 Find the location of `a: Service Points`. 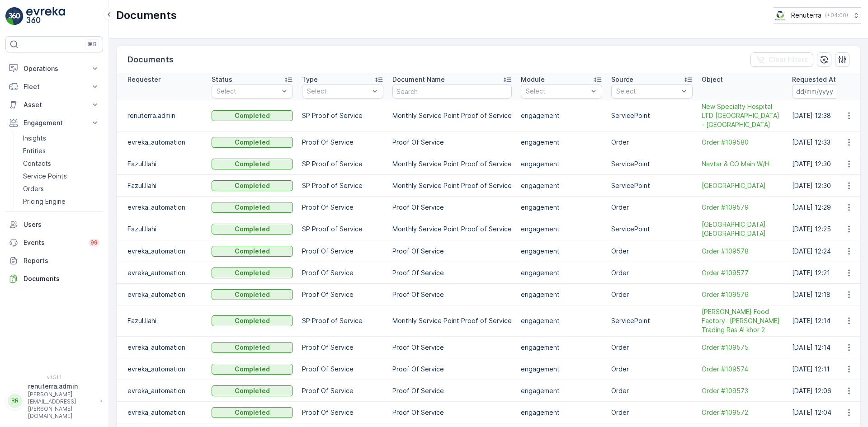

a: Service Points is located at coordinates (61, 176).